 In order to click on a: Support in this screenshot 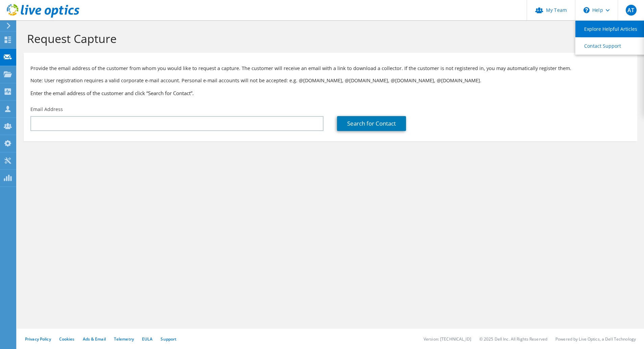, I will do `click(169, 338)`.